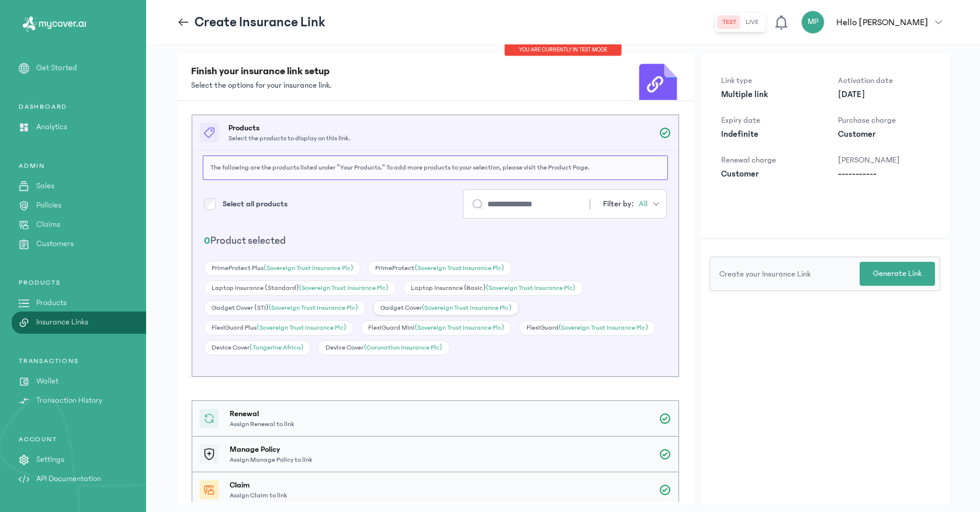 This screenshot has height=512, width=980. What do you see at coordinates (632, 204) in the screenshot?
I see `div: Filter by:` at bounding box center [632, 204].